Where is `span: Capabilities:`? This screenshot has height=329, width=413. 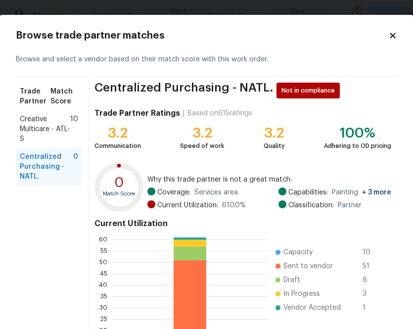
span: Capabilities: is located at coordinates (308, 193).